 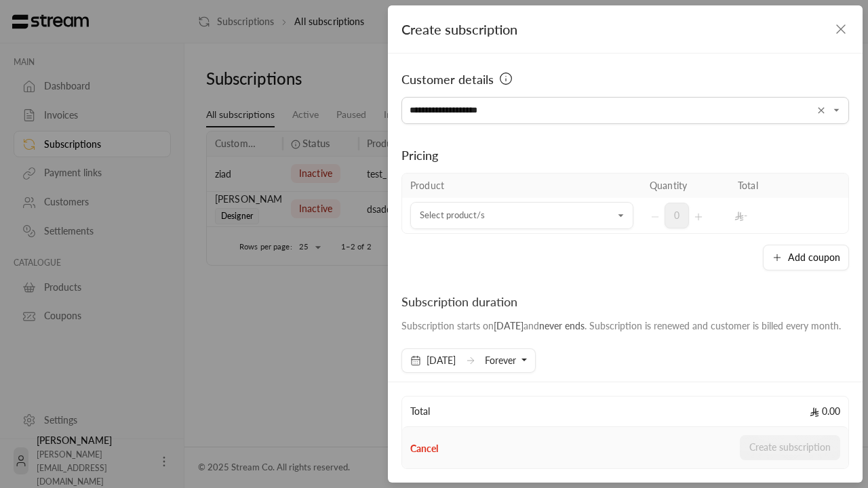 What do you see at coordinates (500, 360) in the screenshot?
I see `span: Forever` at bounding box center [500, 360].